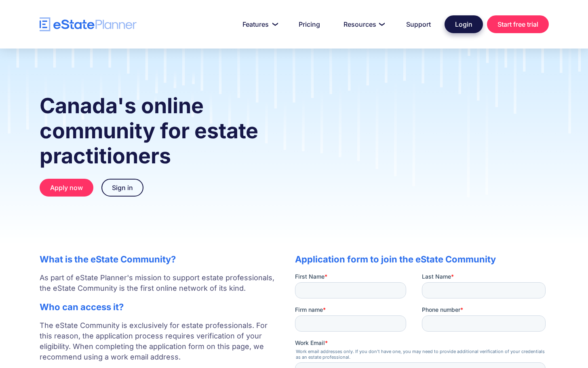 Image resolution: width=588 pixels, height=368 pixels. Describe the element at coordinates (464, 24) in the screenshot. I see `a: Login` at that location.